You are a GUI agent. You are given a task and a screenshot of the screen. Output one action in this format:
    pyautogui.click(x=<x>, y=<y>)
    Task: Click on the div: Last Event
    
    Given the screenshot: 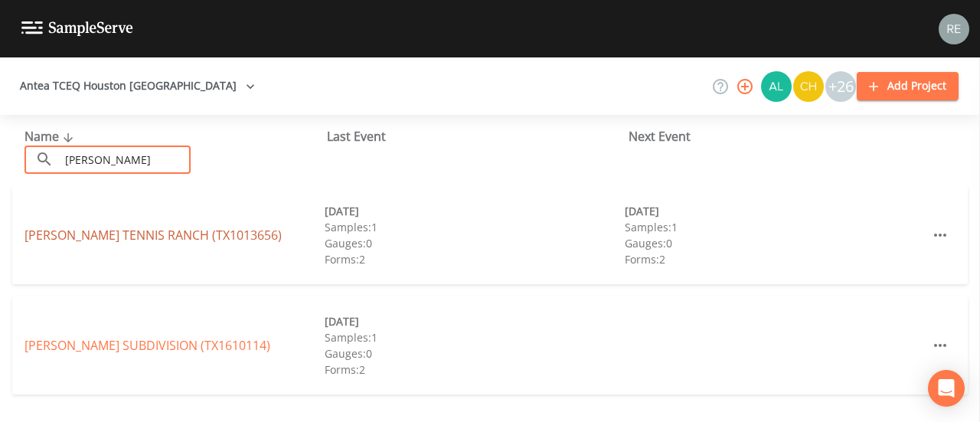 What is the action you would take?
    pyautogui.click(x=478, y=136)
    